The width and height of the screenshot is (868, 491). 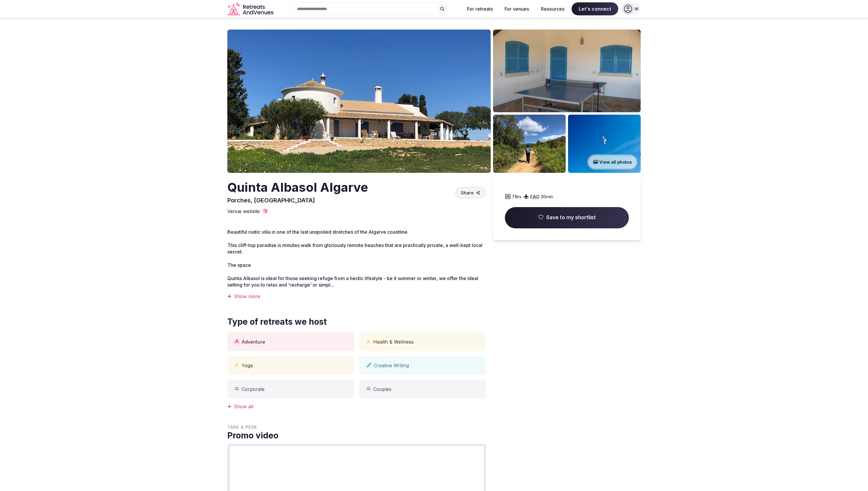 What do you see at coordinates (547, 197) in the screenshot?
I see `span: 30 min` at bounding box center [547, 197].